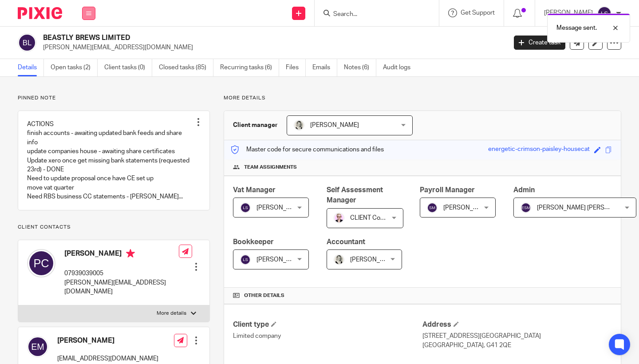  What do you see at coordinates (270, 168) in the screenshot?
I see `span: Team assignments` at bounding box center [270, 168].